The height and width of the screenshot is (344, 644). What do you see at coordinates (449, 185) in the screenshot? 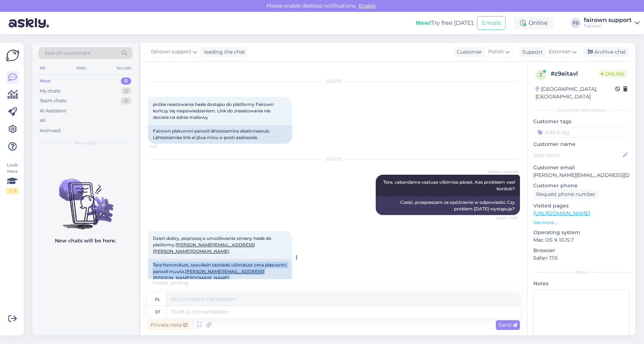
I see `span: Tere, vabandame vastuse viibimise pärast. Kas probleem veel kordub?` at bounding box center [449, 185].